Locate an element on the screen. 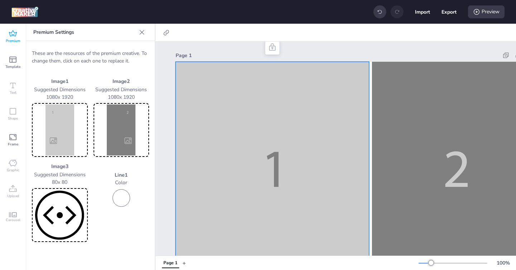  p: Line 1 is located at coordinates (122, 175).